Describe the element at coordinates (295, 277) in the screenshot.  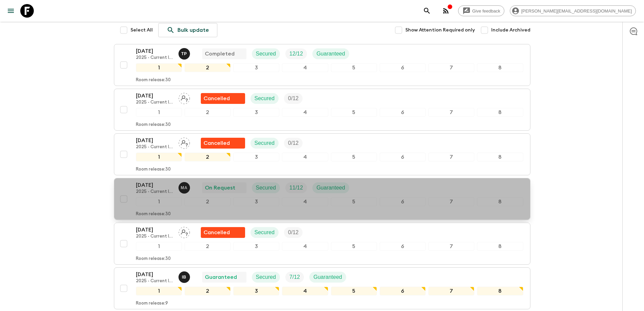
I see `p: 7 / 12` at that location.